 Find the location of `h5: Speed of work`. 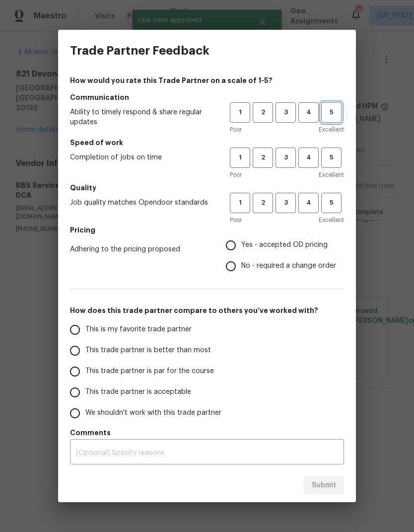

h5: Speed of work is located at coordinates (207, 142).